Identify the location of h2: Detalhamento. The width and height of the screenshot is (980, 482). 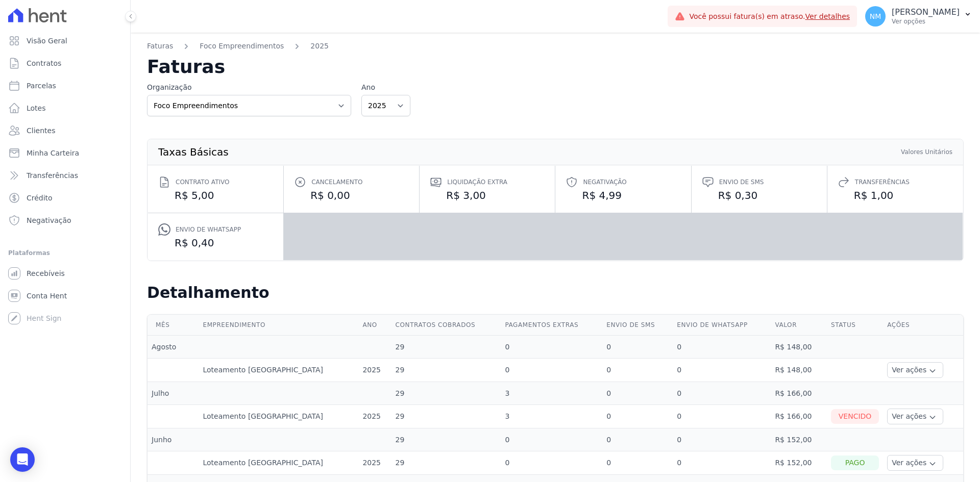
(555, 293).